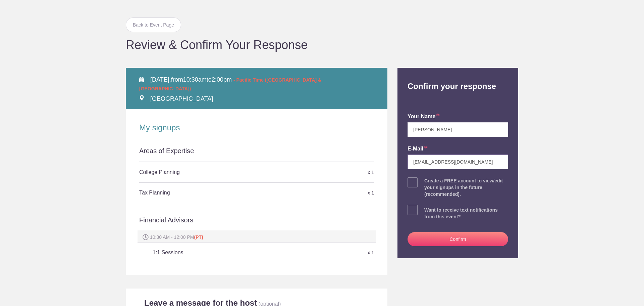  I want to click on button: Confirm, so click(458, 239).